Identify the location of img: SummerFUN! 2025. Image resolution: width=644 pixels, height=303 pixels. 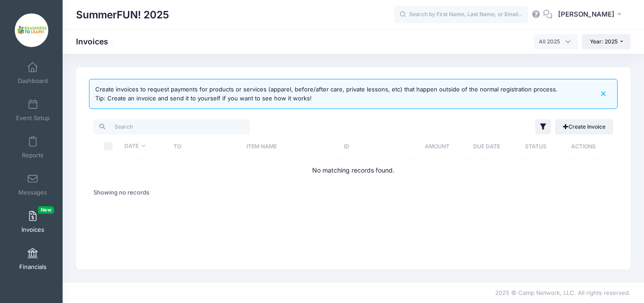
(32, 30).